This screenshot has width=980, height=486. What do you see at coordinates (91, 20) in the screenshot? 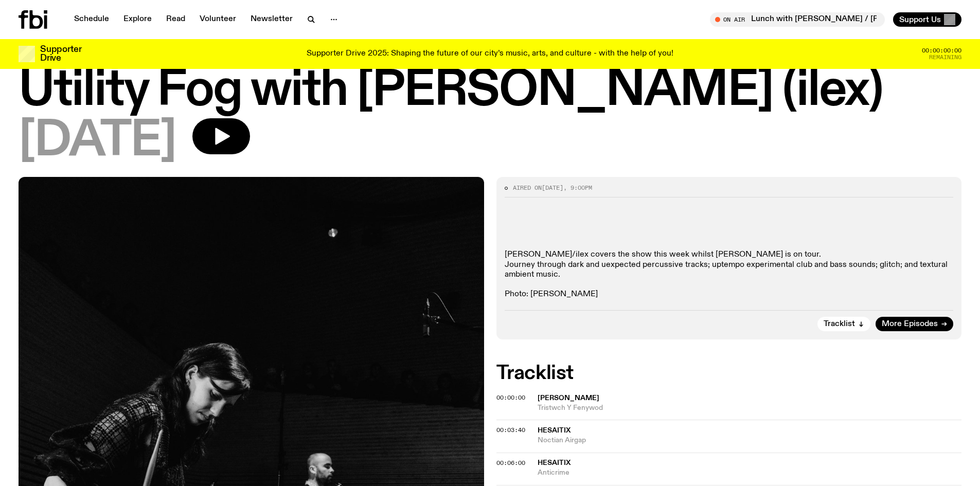
I see `a: Schedule` at bounding box center [91, 20].